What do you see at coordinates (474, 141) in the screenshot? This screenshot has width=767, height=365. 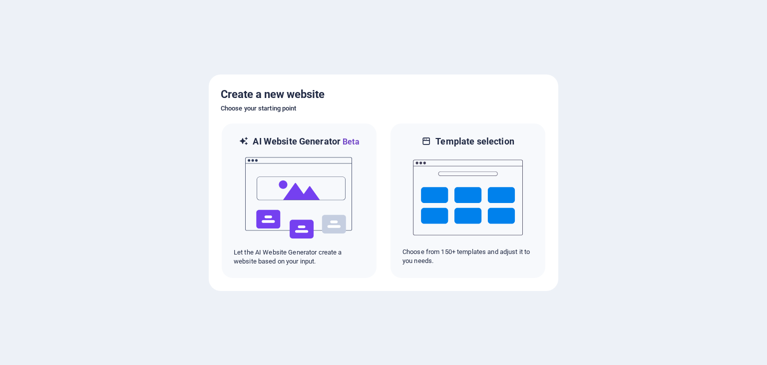 I see `h6: Template selection` at bounding box center [474, 141].